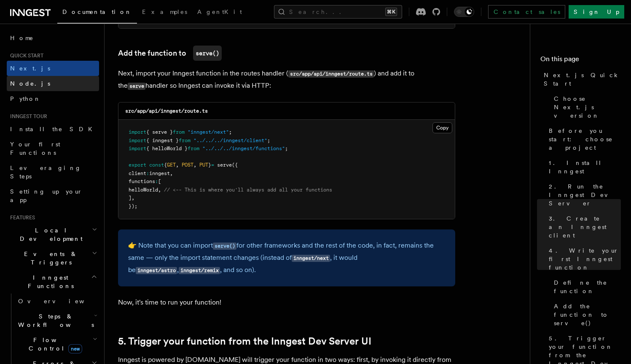  What do you see at coordinates (137, 173) in the screenshot?
I see `span: client` at bounding box center [137, 173].